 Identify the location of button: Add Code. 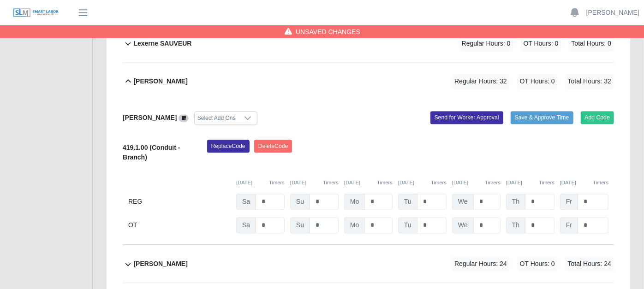
(597, 118).